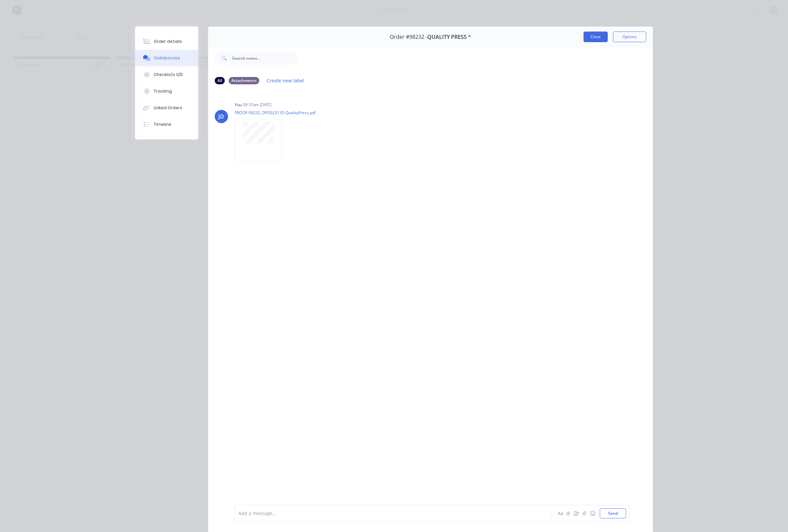  Describe the element at coordinates (561, 513) in the screenshot. I see `button: Aa` at that location.